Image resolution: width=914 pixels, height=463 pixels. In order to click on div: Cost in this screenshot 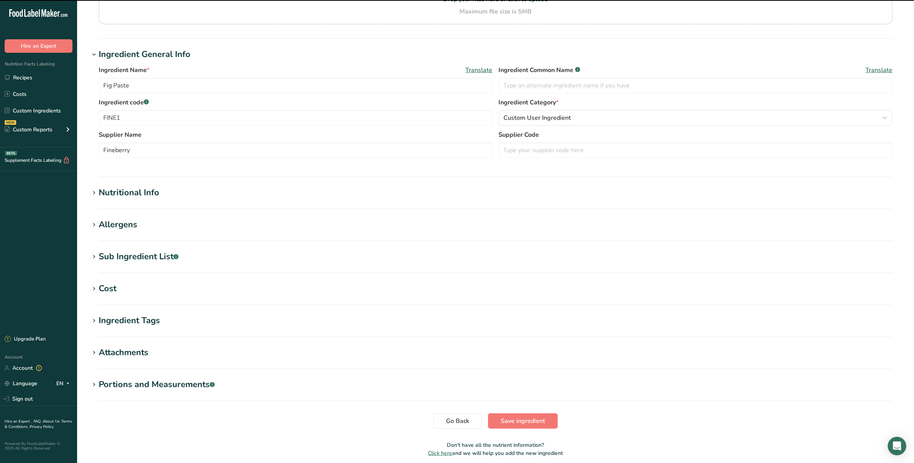, I will do `click(108, 289)`.